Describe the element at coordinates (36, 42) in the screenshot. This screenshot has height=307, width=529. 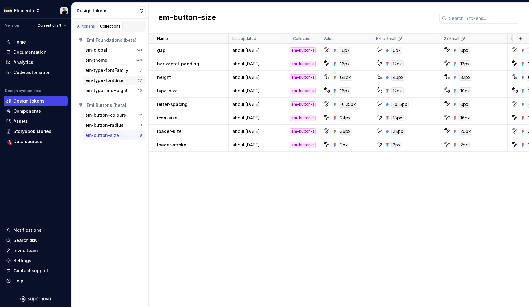
I see `a: Home` at that location.